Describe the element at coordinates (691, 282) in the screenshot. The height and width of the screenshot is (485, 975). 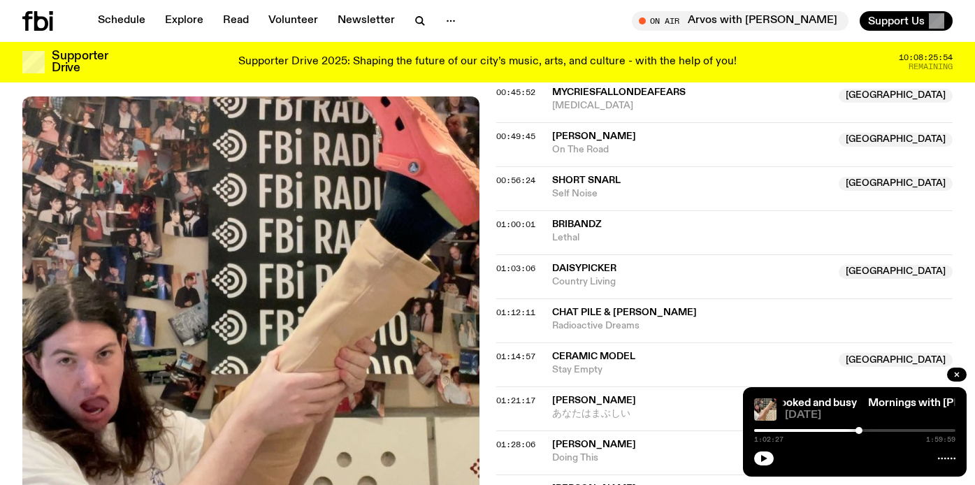
I see `span: Country Living` at that location.